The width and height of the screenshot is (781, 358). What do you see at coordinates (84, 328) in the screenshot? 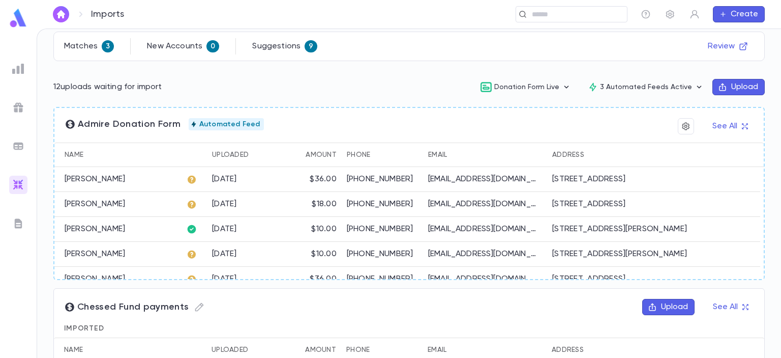
I see `span: Imported` at bounding box center [84, 328].